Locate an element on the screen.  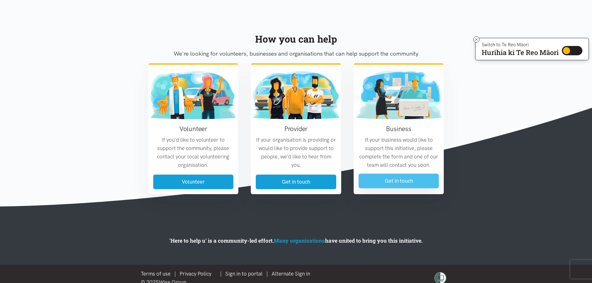
a: Sign in to portal is located at coordinates (244, 274).